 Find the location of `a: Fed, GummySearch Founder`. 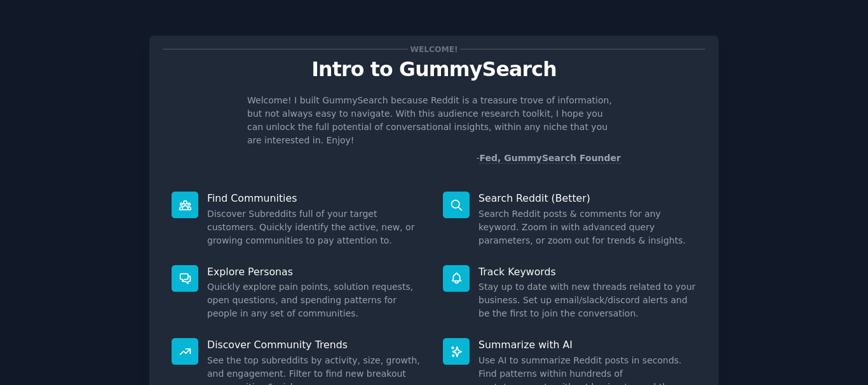

a: Fed, GummySearch Founder is located at coordinates (550, 158).